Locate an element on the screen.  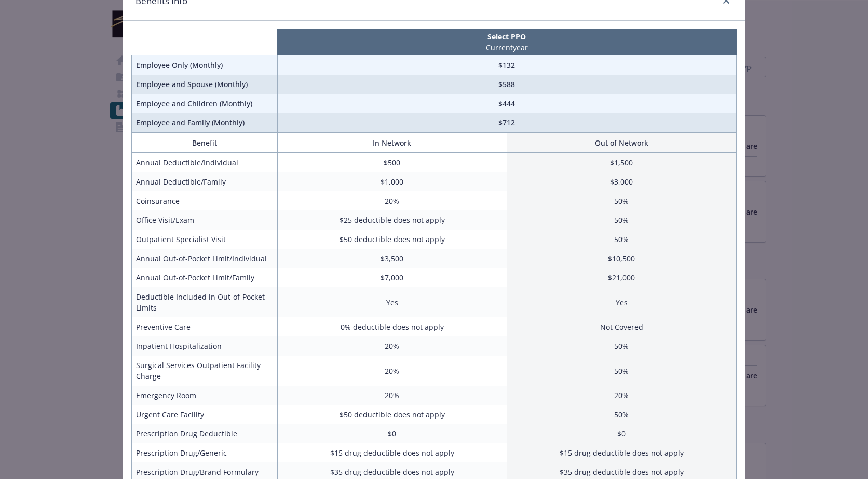
td: Urgent Care Facility is located at coordinates (205, 415).